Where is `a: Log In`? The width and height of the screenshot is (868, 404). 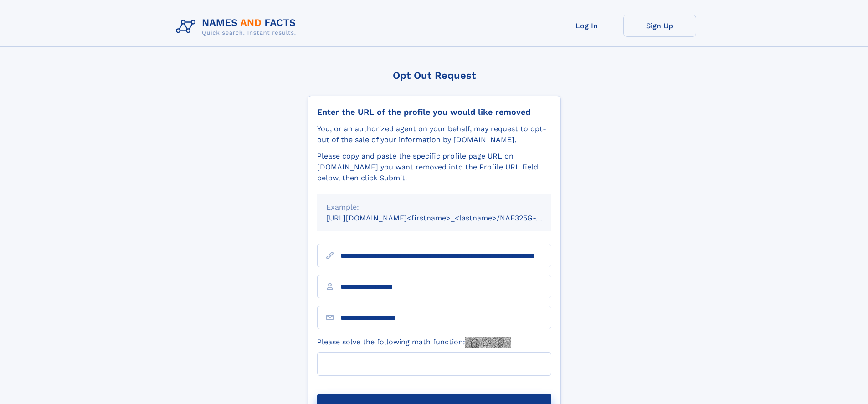 a: Log In is located at coordinates (587, 25).